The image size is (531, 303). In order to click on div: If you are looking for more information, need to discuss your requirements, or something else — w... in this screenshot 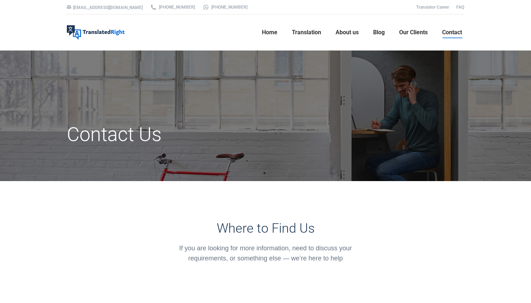, I will do `click(265, 253)`.